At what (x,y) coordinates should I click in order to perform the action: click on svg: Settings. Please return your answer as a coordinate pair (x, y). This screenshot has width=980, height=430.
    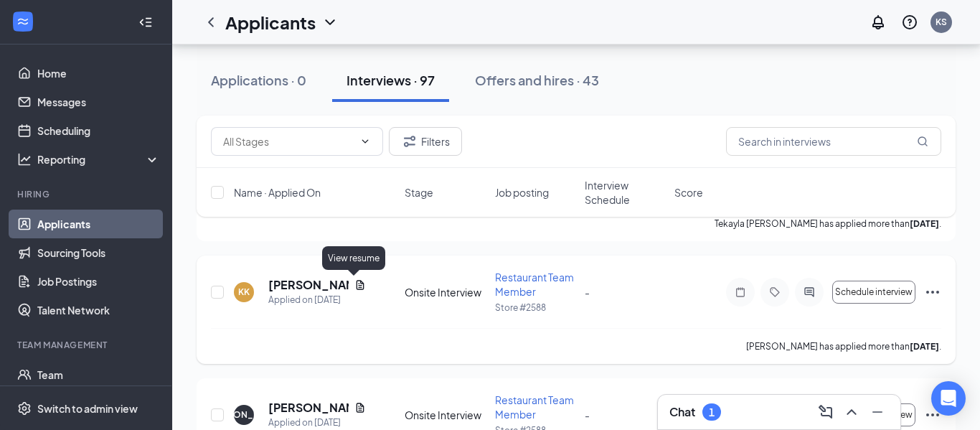
    Looking at the image, I should click on (24, 409).